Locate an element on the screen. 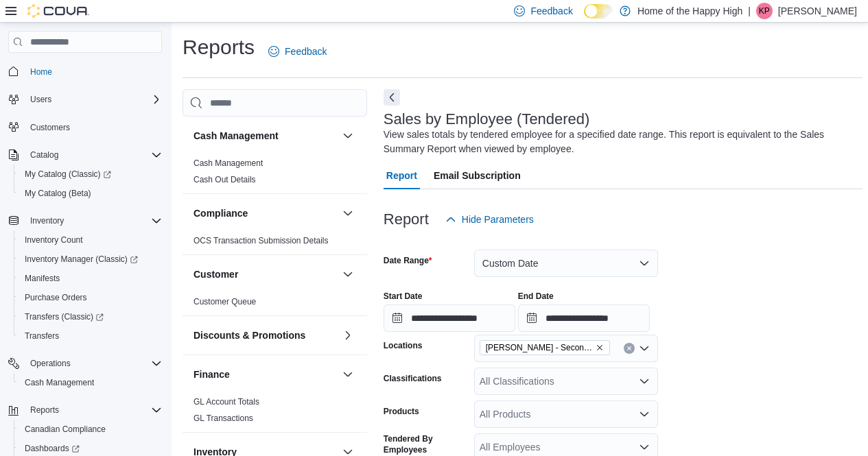 This screenshot has width=868, height=456. button: My Catalog (Beta) is located at coordinates (90, 194).